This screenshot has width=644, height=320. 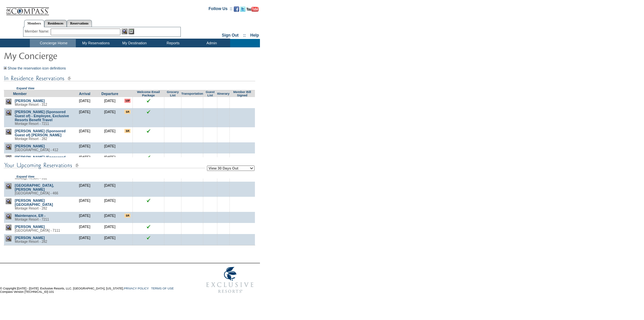 What do you see at coordinates (243, 9) in the screenshot?
I see `img: Follow us on Twitter` at bounding box center [243, 9].